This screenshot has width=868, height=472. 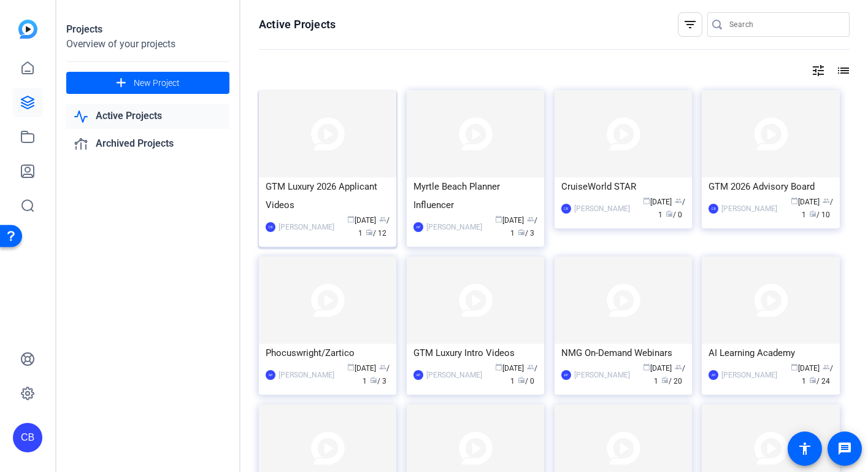 What do you see at coordinates (328, 353) in the screenshot?
I see `div: Phocuswright/Zartico` at bounding box center [328, 353].